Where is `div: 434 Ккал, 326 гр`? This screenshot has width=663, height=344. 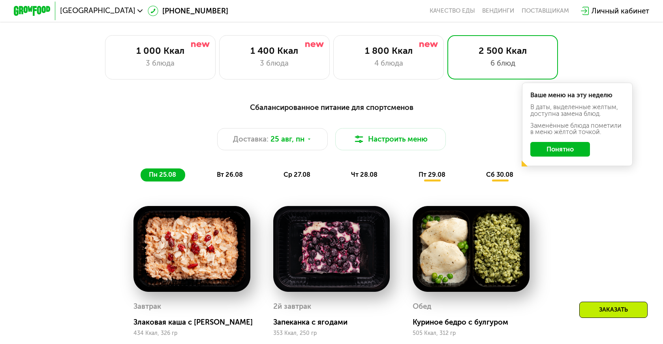
div: 434 Ккал, 326 гр is located at coordinates (192, 333).